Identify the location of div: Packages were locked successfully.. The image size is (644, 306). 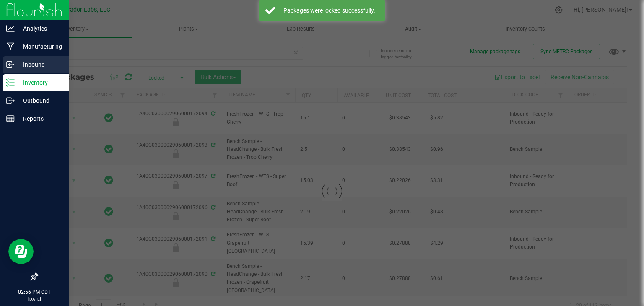
(329, 10).